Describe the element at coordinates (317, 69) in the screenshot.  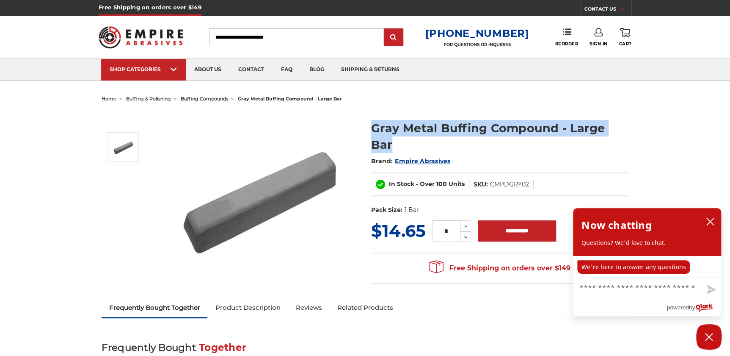
I see `a: blog` at that location.